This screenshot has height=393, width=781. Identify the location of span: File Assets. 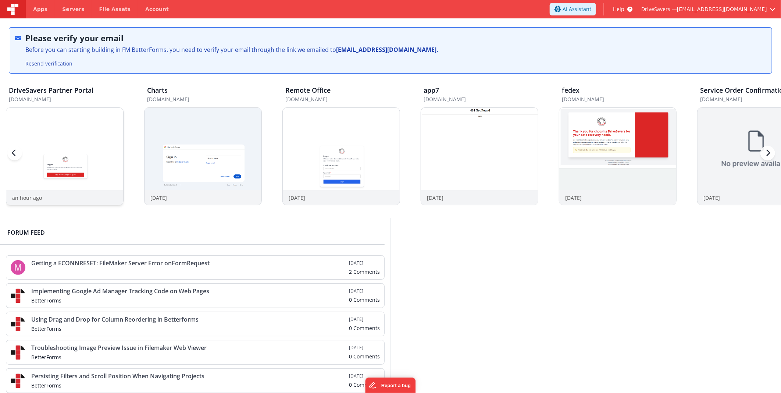
(115, 9).